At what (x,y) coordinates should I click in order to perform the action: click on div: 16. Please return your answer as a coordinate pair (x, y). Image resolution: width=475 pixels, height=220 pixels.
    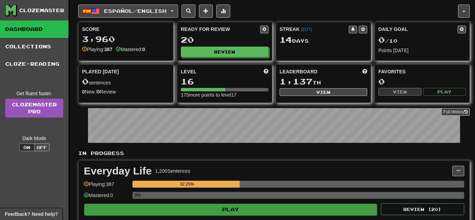
    Looking at the image, I should click on (225, 81).